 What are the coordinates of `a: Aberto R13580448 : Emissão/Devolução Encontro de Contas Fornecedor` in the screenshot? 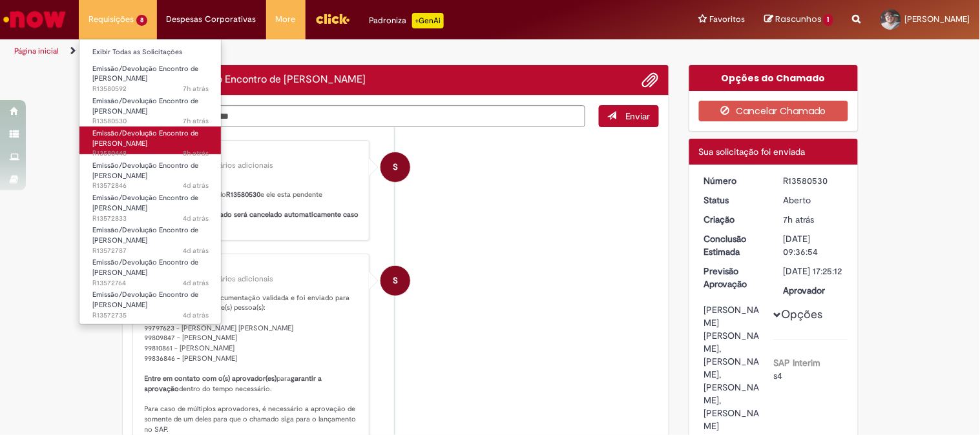 It's located at (150, 140).